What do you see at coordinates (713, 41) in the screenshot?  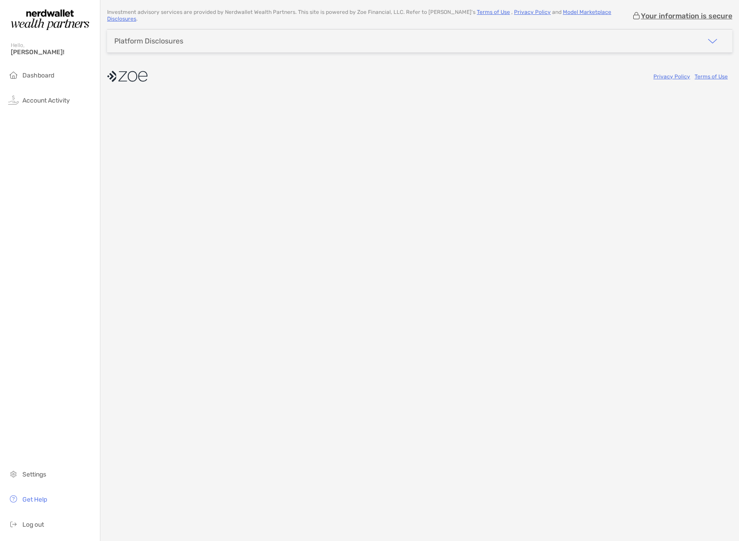 I see `img: icon arrow` at bounding box center [713, 41].